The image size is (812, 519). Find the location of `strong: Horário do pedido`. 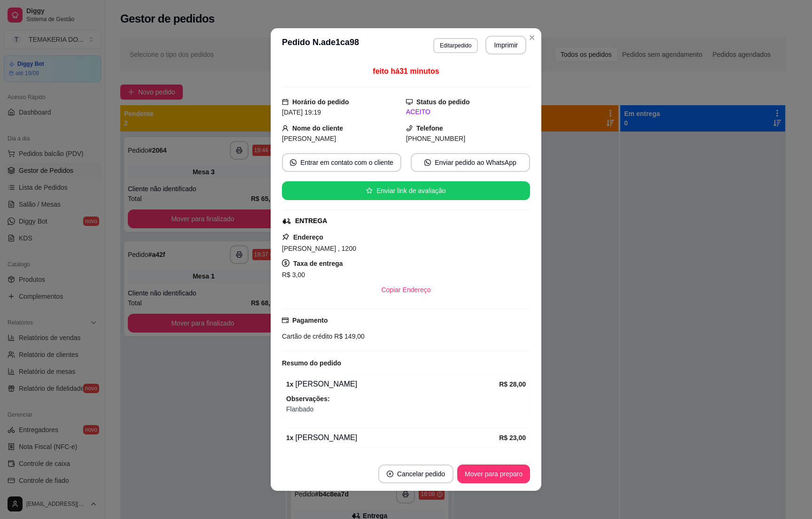

strong: Horário do pedido is located at coordinates (321, 102).